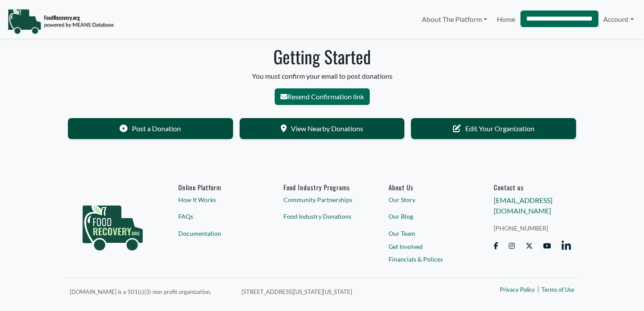 The image size is (644, 311). What do you see at coordinates (322, 216) in the screenshot?
I see `a: Food Industry Donations` at bounding box center [322, 216].